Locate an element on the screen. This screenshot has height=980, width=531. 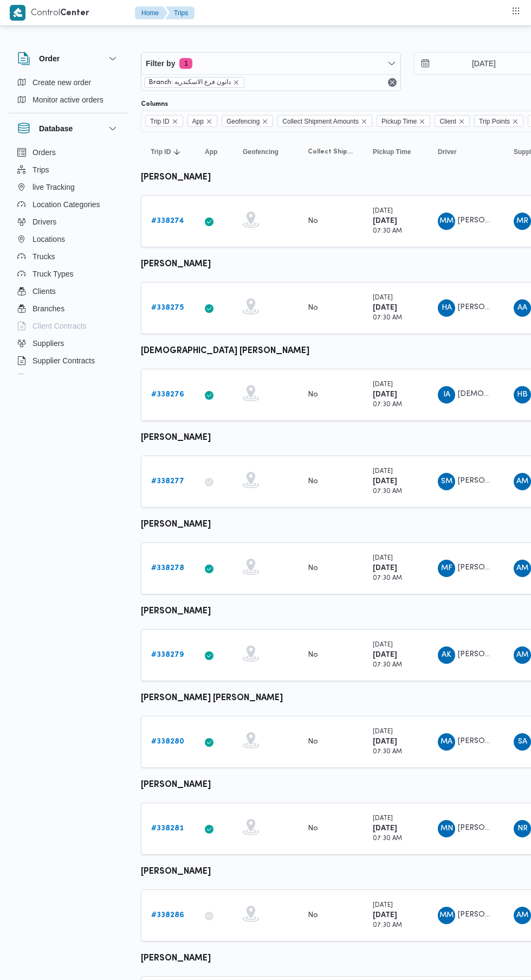
a: #338275 is located at coordinates (167, 308).